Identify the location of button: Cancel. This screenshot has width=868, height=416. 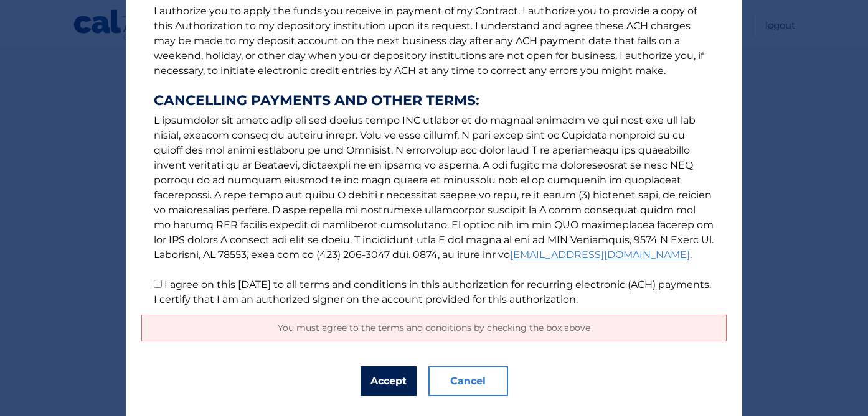
(468, 381).